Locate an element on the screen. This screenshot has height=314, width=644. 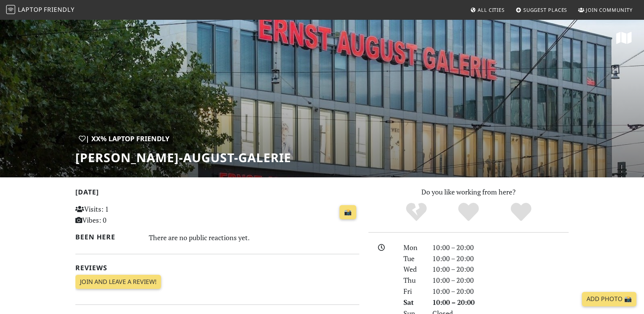
span: Laptop is located at coordinates (30, 10).